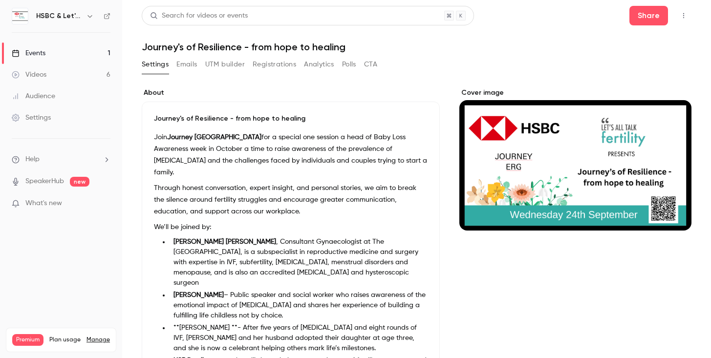 Image resolution: width=711 pixels, height=358 pixels. I want to click on h1: Journey's of Resilience - from hope to healing, so click(416, 47).